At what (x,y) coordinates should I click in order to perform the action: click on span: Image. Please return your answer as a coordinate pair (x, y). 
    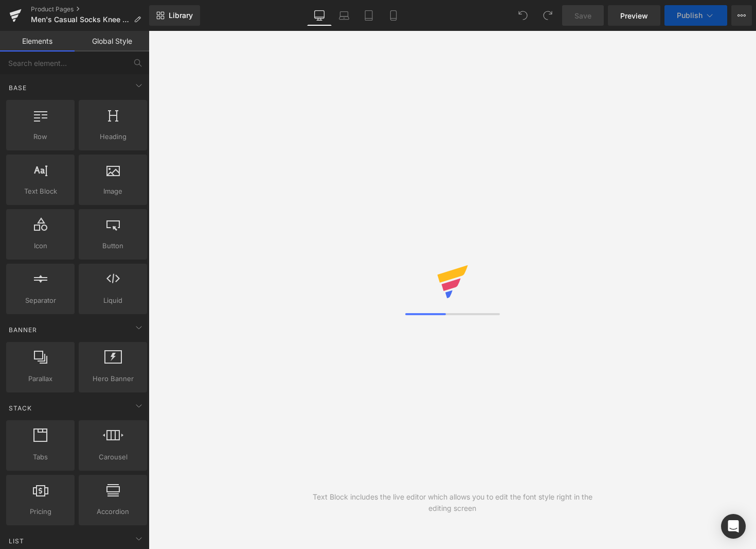
    Looking at the image, I should click on (113, 191).